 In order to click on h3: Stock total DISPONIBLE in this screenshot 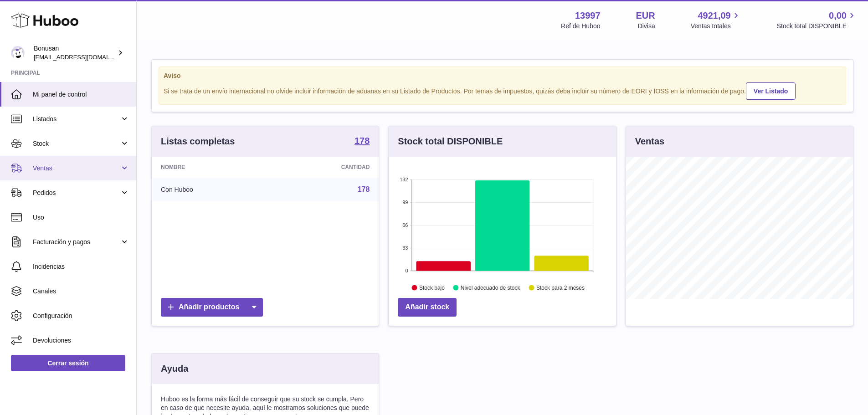, I will do `click(450, 141)`.